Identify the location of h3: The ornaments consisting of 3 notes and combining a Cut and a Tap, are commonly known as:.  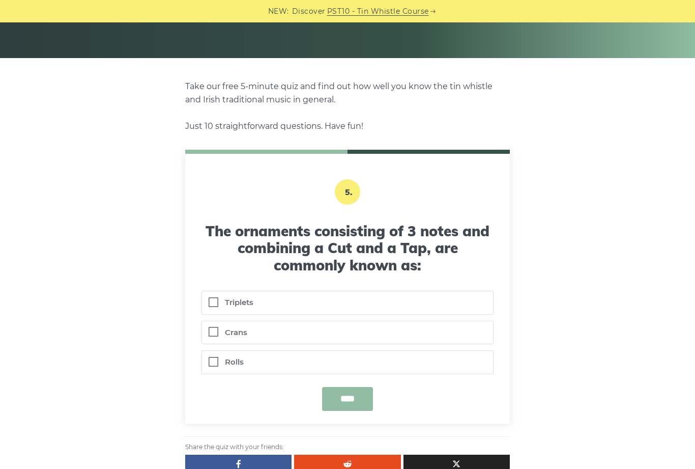
(348, 248).